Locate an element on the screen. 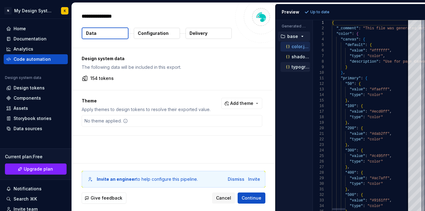 The width and height of the screenshot is (425, 211). a: Components is located at coordinates (36, 98).